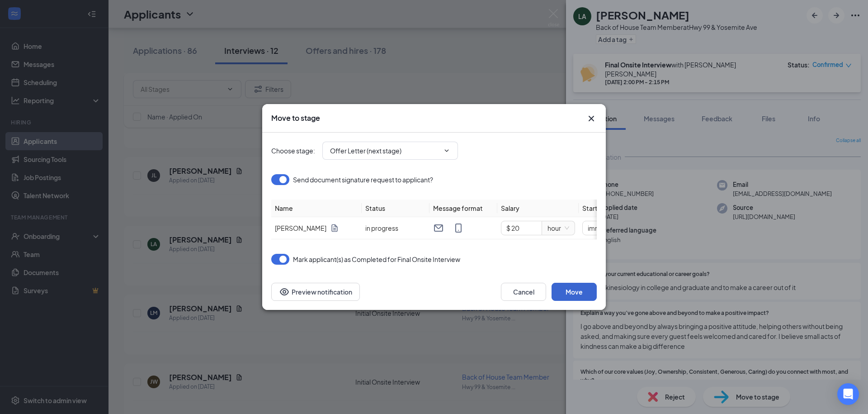 The width and height of the screenshot is (868, 414). Describe the element at coordinates (396, 208) in the screenshot. I see `th: Status` at that location.